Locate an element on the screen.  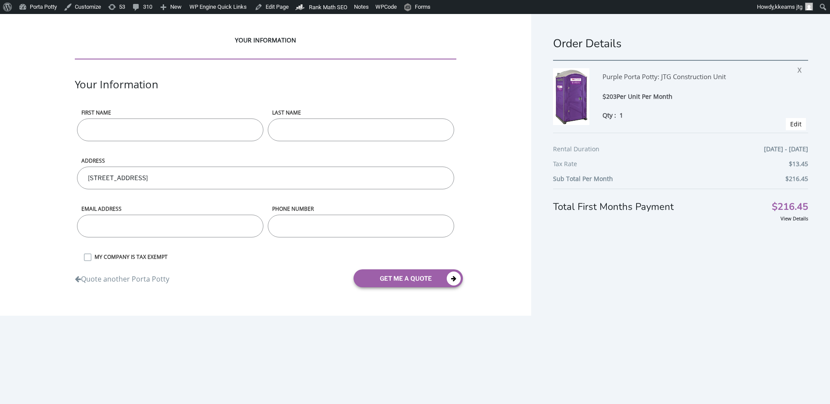
h1: Order Details is located at coordinates (681, 43).